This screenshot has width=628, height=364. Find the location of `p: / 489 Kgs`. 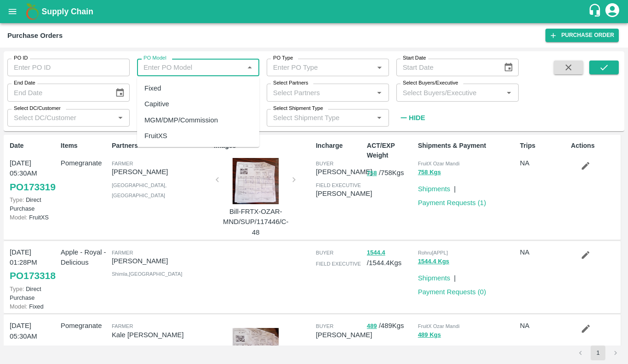

p: / 489 Kgs is located at coordinates (390, 326).